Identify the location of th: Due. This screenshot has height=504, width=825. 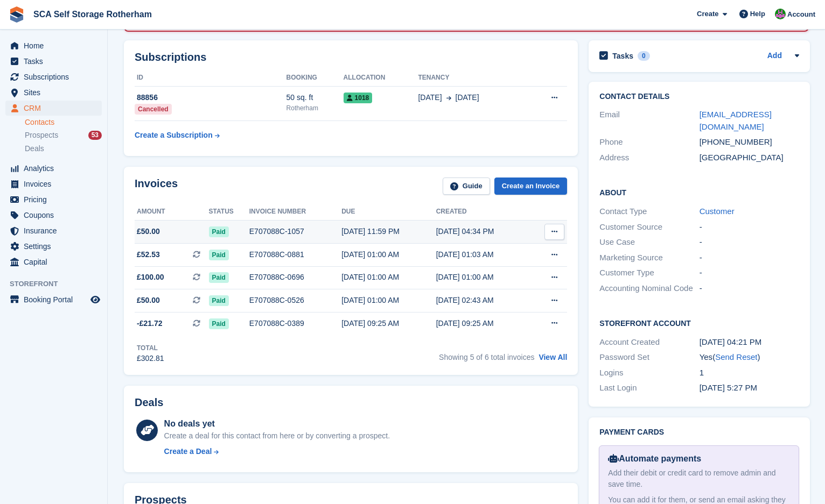
(389, 212).